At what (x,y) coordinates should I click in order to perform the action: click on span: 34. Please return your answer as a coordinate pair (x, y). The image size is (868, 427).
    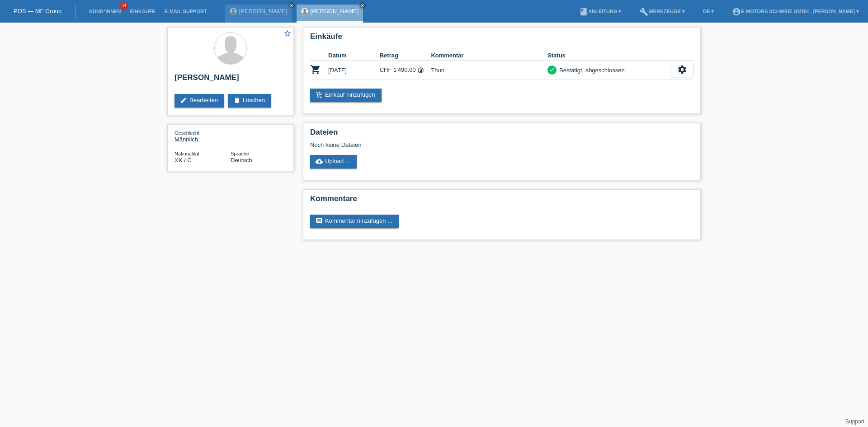
    Looking at the image, I should click on (123, 6).